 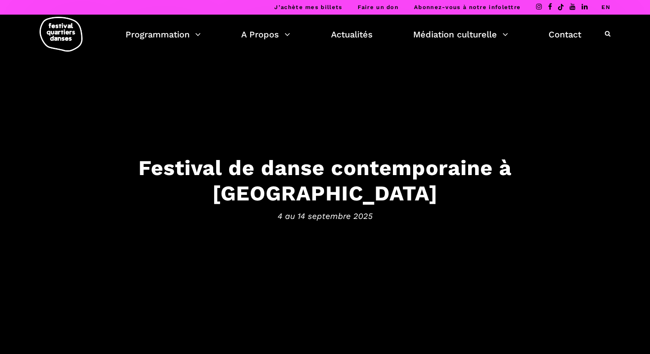 What do you see at coordinates (606, 7) in the screenshot?
I see `a: EN` at bounding box center [606, 7].